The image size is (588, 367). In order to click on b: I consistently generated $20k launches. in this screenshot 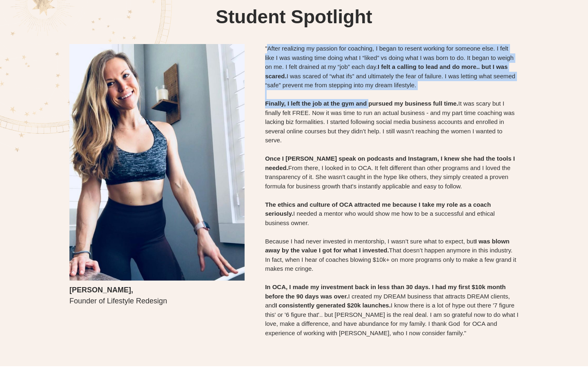, I will do `click(333, 305)`.